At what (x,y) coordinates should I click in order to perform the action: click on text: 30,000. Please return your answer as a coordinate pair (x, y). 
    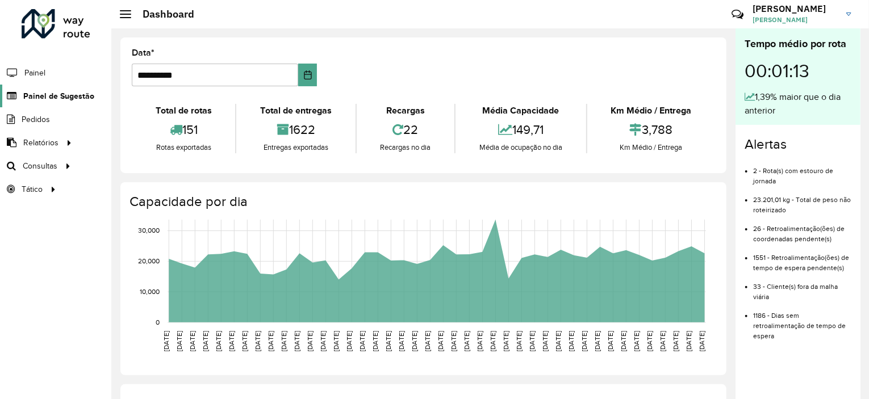
    Looking at the image, I should click on (149, 231).